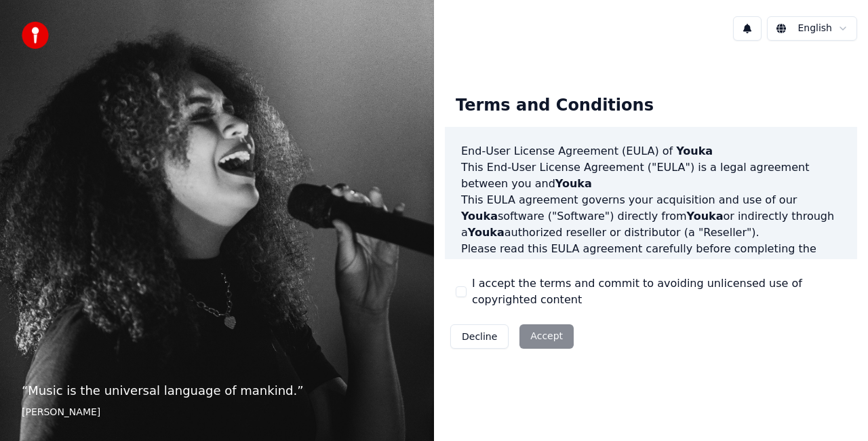 The height and width of the screenshot is (441, 868). Describe the element at coordinates (651, 216) in the screenshot. I see `p: This EULA agreement governs your acquisition and use of our software ("Software") directly from o...` at that location.